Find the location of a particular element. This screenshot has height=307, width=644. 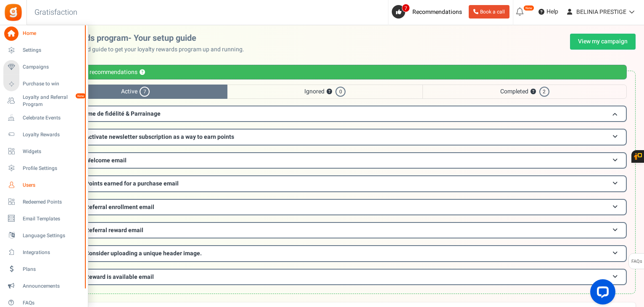

span: Reward is available email is located at coordinates (119, 277).